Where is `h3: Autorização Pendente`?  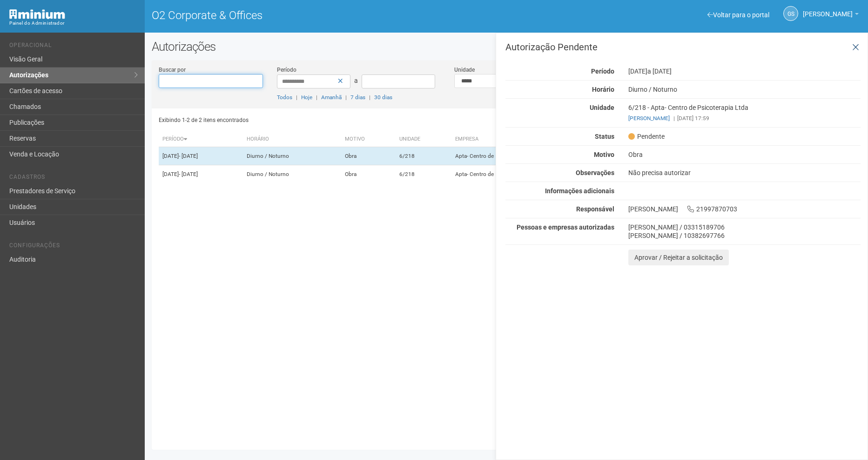 h3: Autorização Pendente is located at coordinates (683, 47).